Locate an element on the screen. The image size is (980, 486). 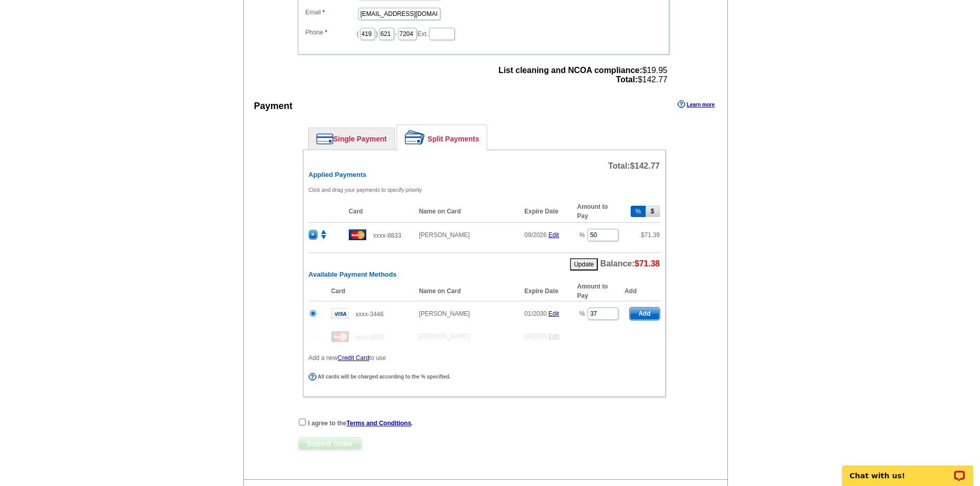
span: $71.38 is located at coordinates (647, 263).